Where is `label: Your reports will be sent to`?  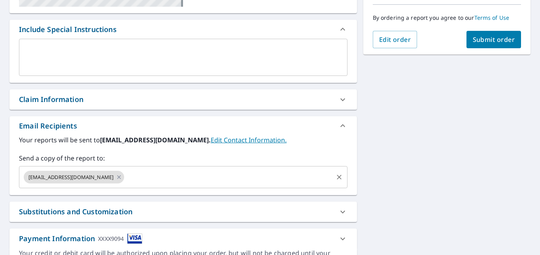 label: Your reports will be sent to is located at coordinates (183, 140).